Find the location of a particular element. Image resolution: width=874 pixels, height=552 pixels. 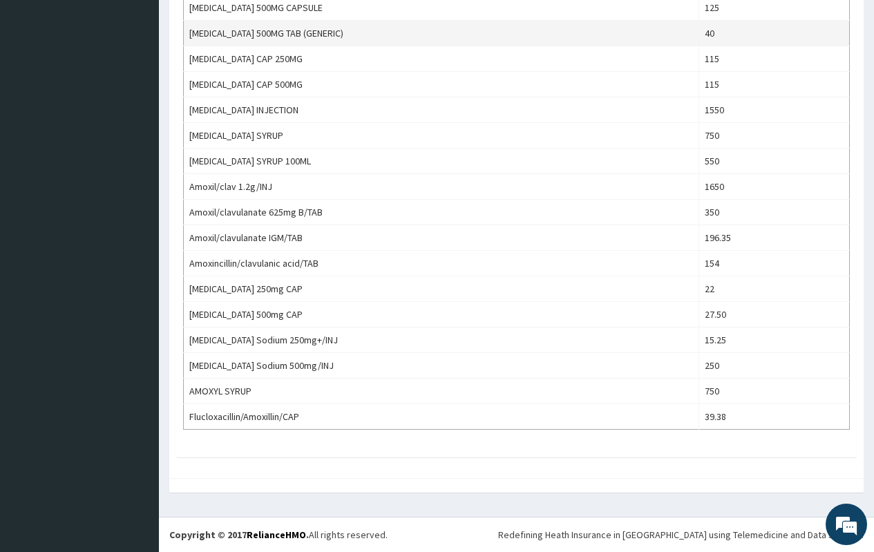

td: Amoxil/clav 1.2g/INJ is located at coordinates (441, 187).